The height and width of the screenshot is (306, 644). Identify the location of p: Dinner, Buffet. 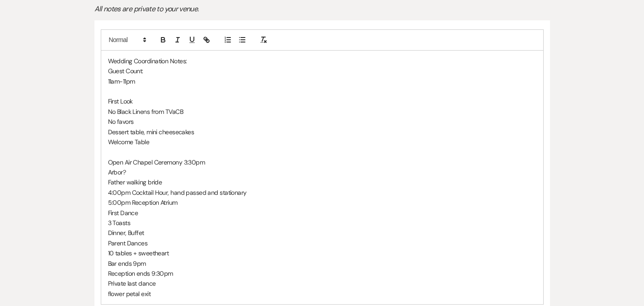
(322, 233).